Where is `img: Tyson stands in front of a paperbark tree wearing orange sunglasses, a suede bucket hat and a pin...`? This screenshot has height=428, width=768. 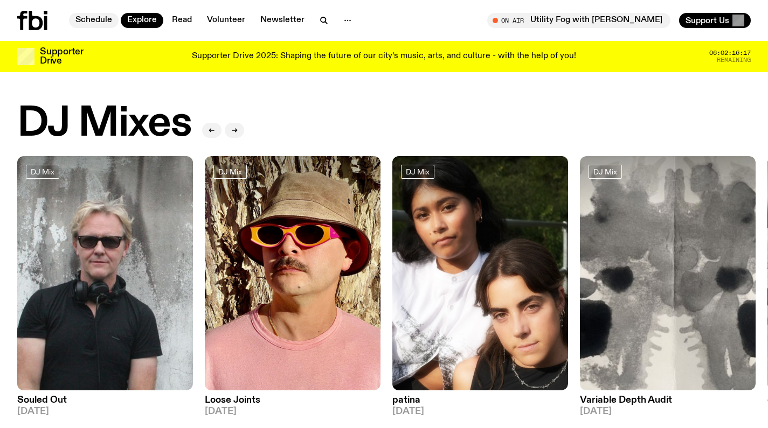 img: Tyson stands in front of a paperbark tree wearing orange sunglasses, a suede bucket hat and a pin... is located at coordinates (293, 273).